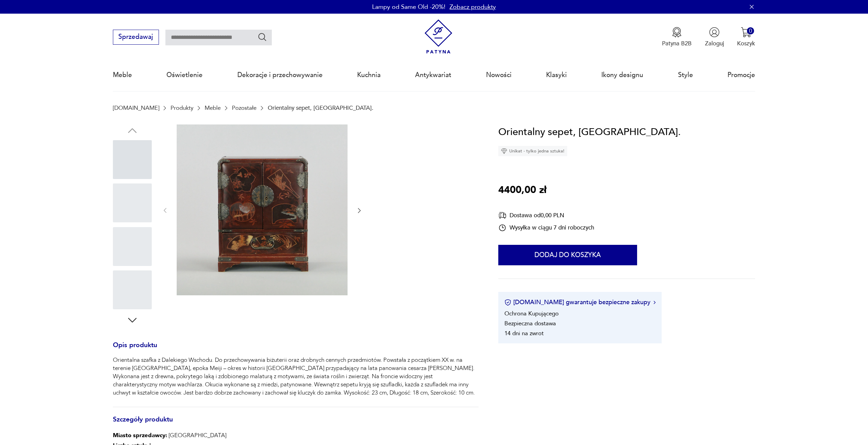 The image size is (868, 445). What do you see at coordinates (296, 350) in the screenshot?
I see `h3: Opis produktu` at bounding box center [296, 350].